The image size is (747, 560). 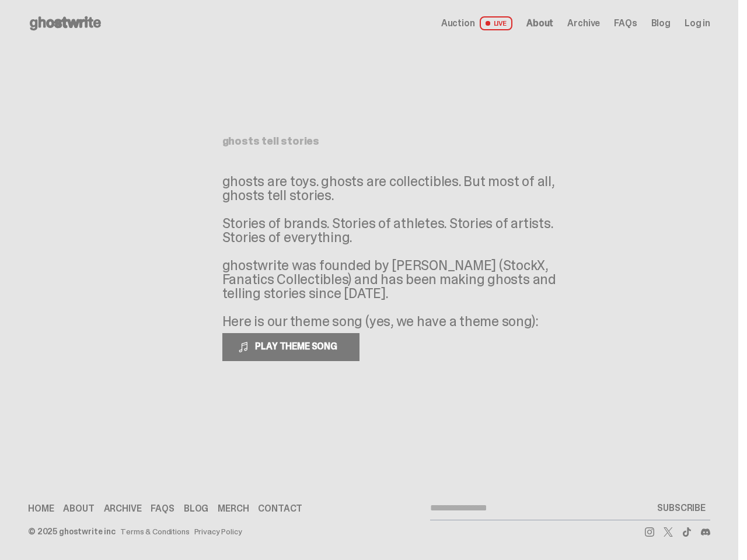 I want to click on p: ghosts are toys. ghosts are collectibles. But most of all, ghosts tell stories. Stories of brands..., so click(x=397, y=252).